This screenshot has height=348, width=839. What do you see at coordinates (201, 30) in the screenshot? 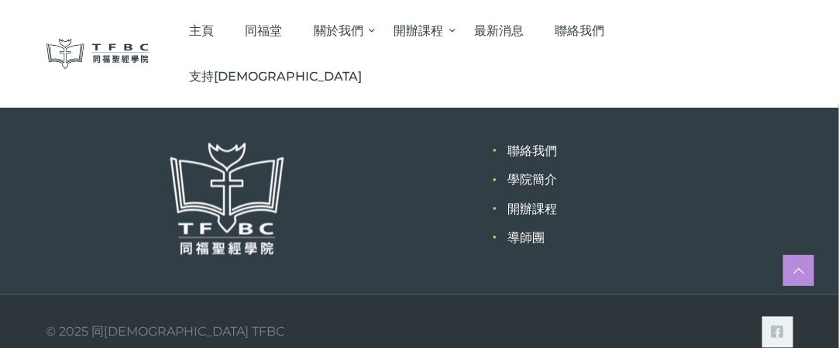
I see `a: 主頁` at bounding box center [201, 30].